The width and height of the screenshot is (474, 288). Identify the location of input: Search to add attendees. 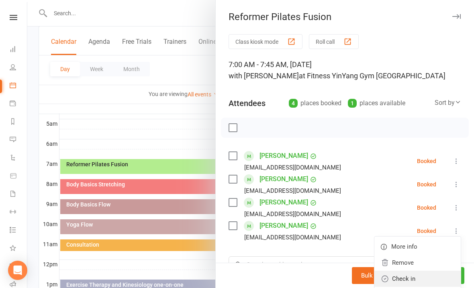
(345, 265).